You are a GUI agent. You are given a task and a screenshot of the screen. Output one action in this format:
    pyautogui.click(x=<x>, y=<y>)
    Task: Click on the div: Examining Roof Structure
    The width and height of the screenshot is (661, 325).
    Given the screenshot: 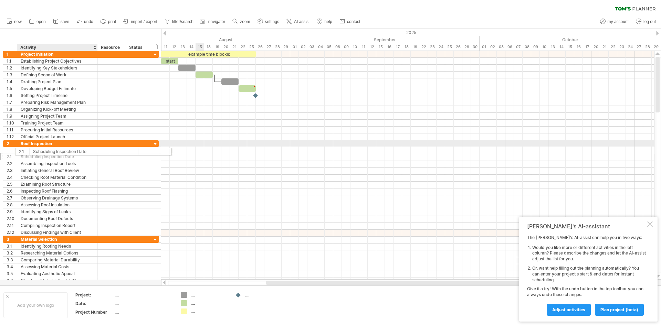 What is the action you would take?
    pyautogui.click(x=57, y=184)
    